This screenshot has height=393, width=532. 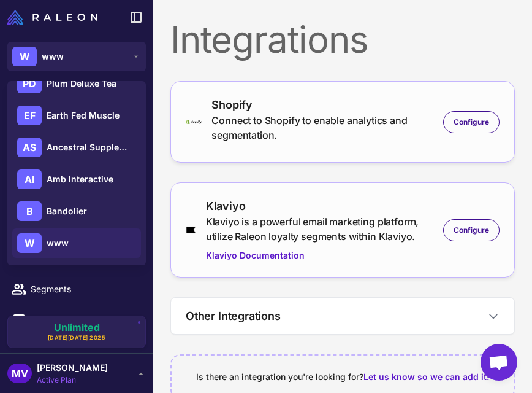 I want to click on div: B, so click(x=30, y=211).